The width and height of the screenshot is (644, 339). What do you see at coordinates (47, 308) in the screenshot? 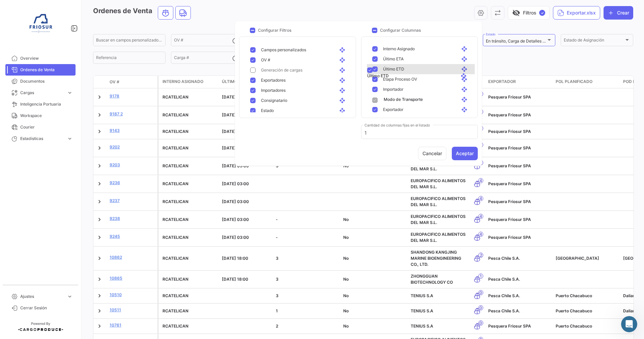
I see `span: Cerrar Sesión` at bounding box center [47, 308].